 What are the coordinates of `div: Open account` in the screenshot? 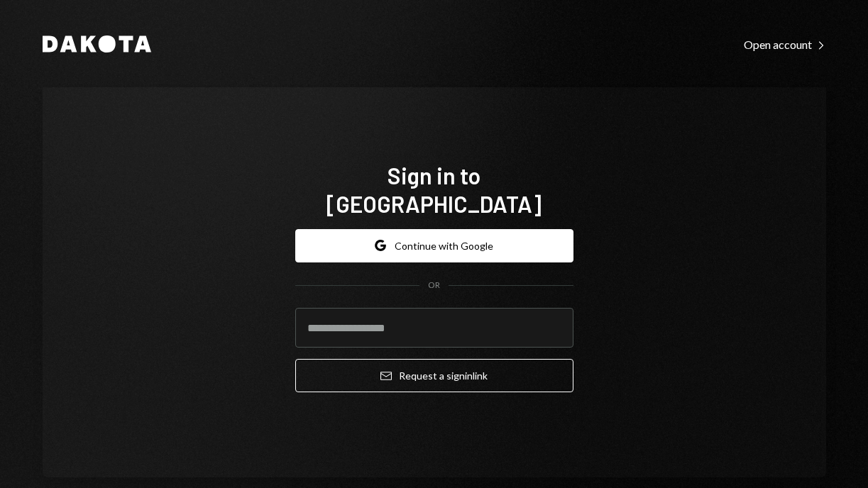 It's located at (785, 44).